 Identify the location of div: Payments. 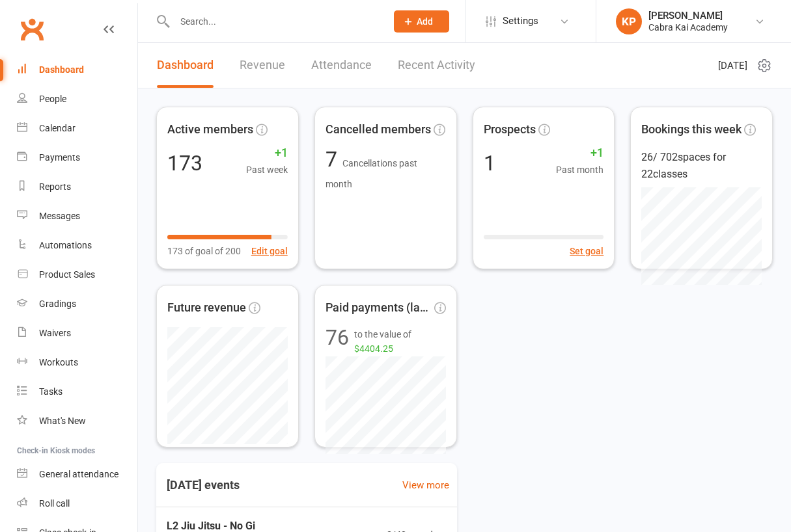
(59, 157).